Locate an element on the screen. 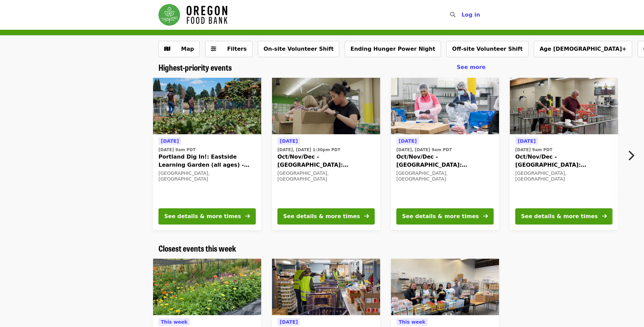 The image size is (644, 327). i: search icon is located at coordinates (453, 14).